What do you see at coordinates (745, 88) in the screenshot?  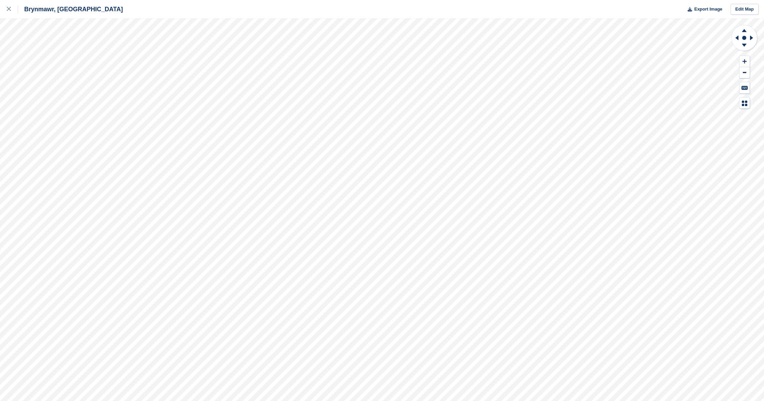 I see `button: Keyboard Shortcuts` at bounding box center [745, 88].